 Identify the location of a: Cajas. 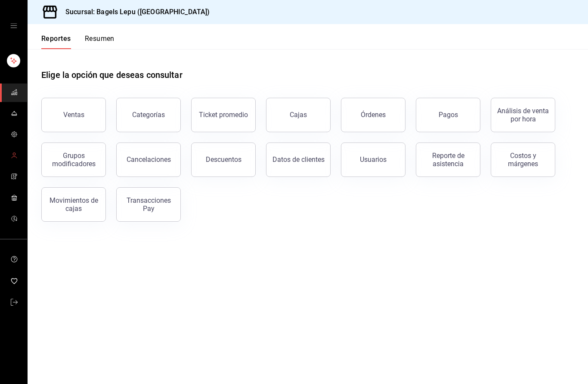
(299, 115).